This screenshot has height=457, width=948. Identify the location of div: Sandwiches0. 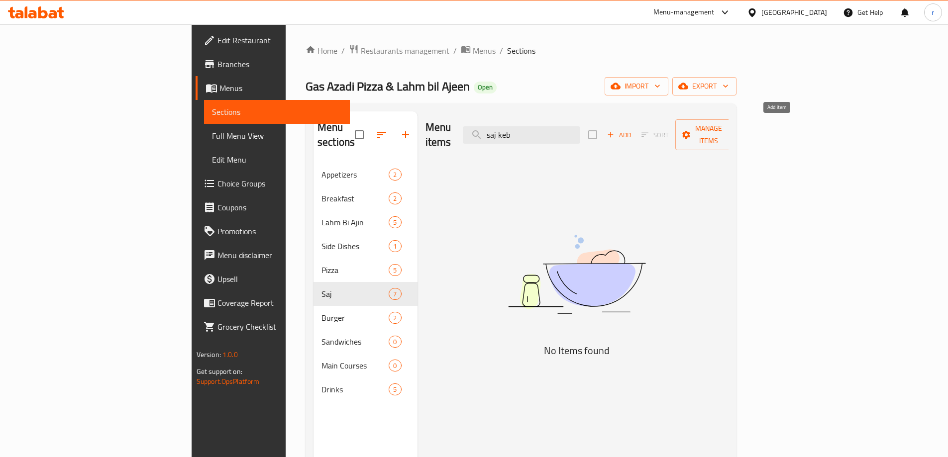
(365, 342).